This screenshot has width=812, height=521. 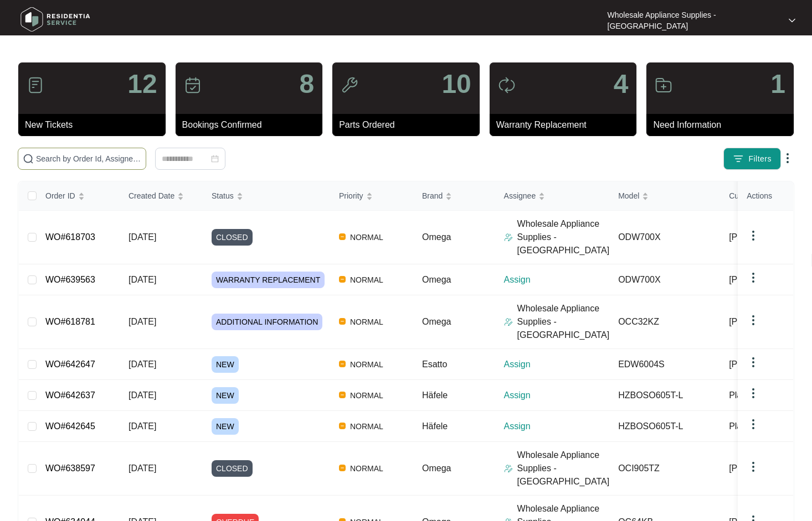 What do you see at coordinates (738, 159) in the screenshot?
I see `img: filter icon` at bounding box center [738, 159].